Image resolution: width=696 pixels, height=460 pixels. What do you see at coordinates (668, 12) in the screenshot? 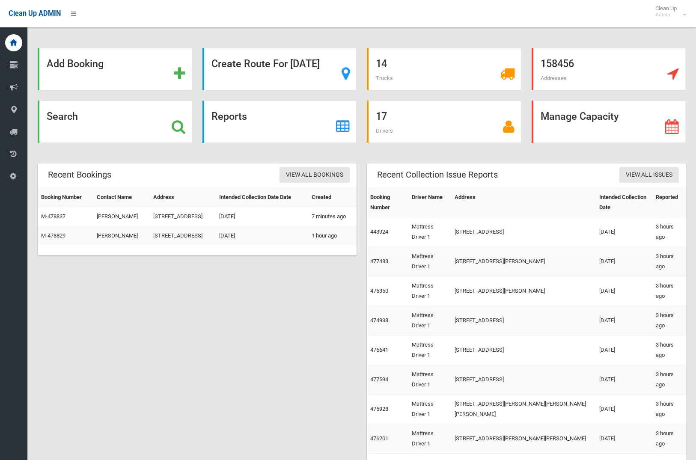
I see `span: Clean Up` at bounding box center [668, 12].